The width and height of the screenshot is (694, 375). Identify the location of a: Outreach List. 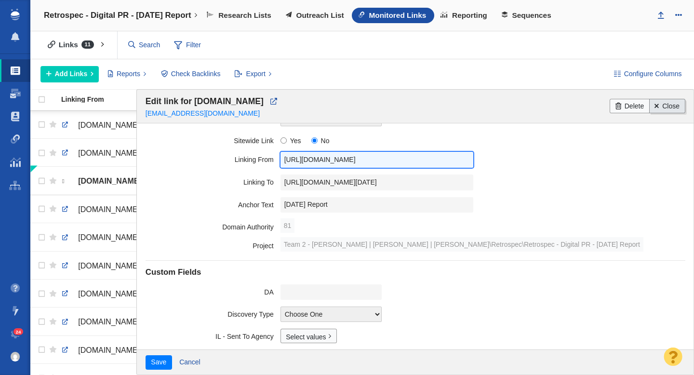
(316, 15).